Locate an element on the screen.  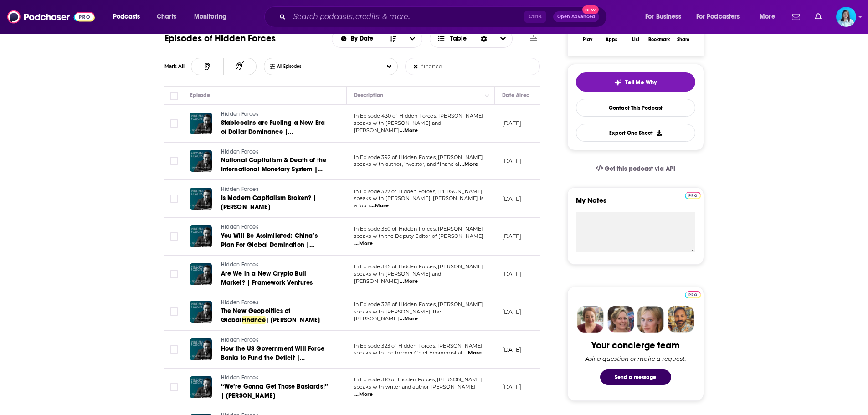
a: Get this podcast via API is located at coordinates (636, 168).